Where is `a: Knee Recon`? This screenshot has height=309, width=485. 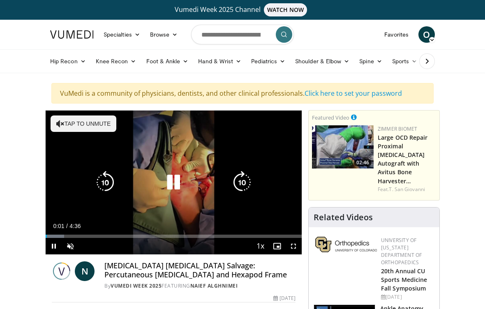
a: Knee Recon is located at coordinates (116, 61).